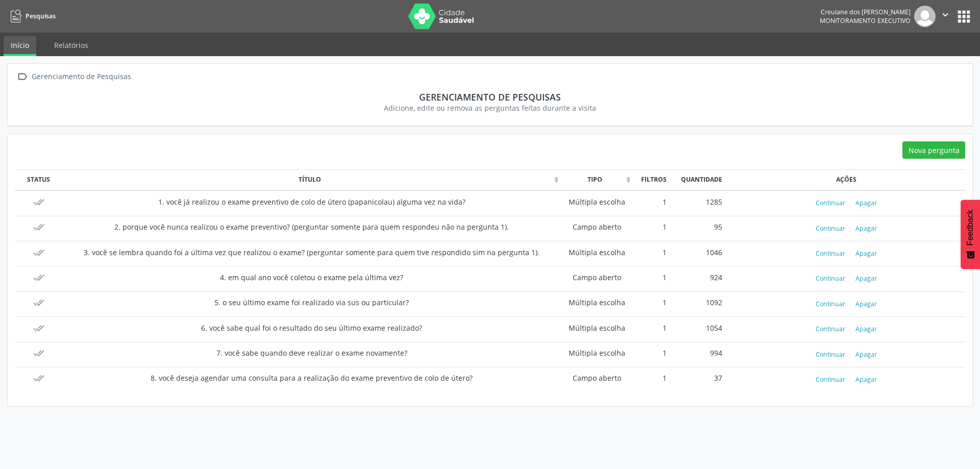  What do you see at coordinates (925, 16) in the screenshot?
I see `img: img` at bounding box center [925, 16].